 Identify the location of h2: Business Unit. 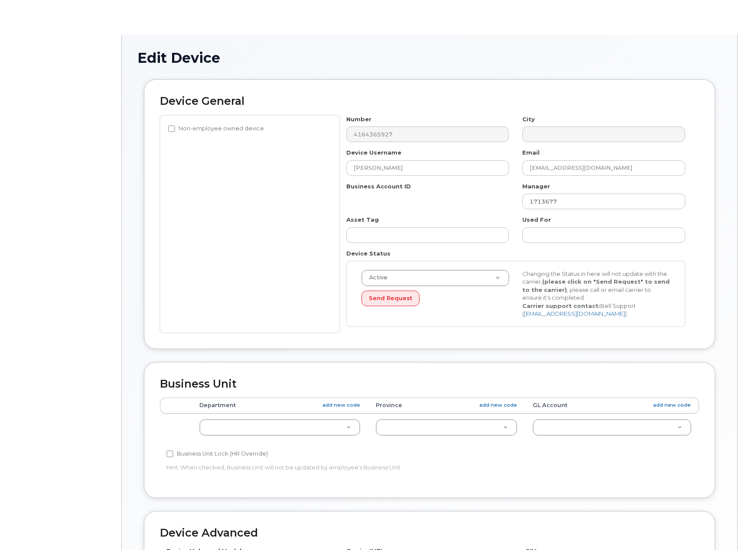
(430, 384).